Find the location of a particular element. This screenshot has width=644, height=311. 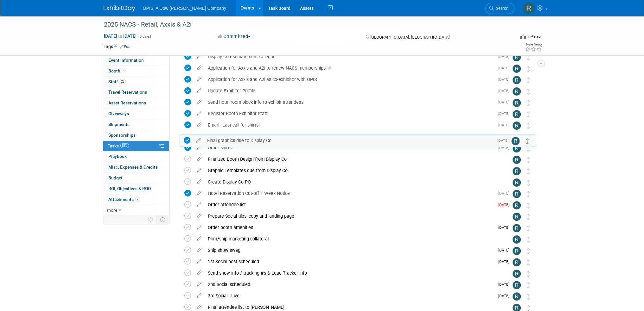

div: 2025 NACS - Retail, Axxis & A2i is located at coordinates (303, 24).